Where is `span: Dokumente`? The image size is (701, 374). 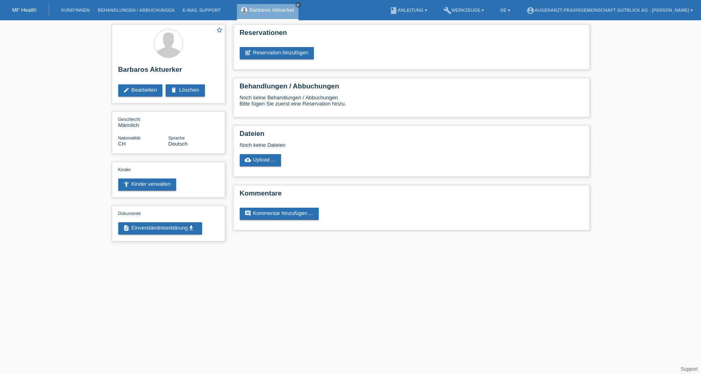
span: Dokumente is located at coordinates (130, 213).